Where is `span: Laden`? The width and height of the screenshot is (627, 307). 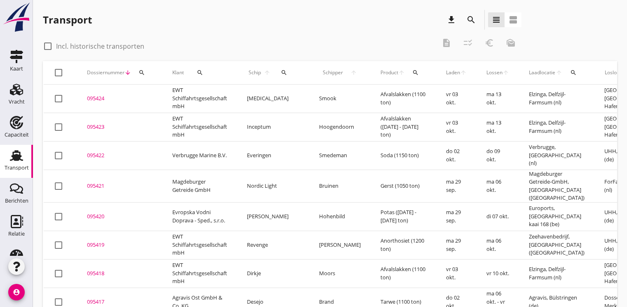 span: Laden is located at coordinates (453, 73).